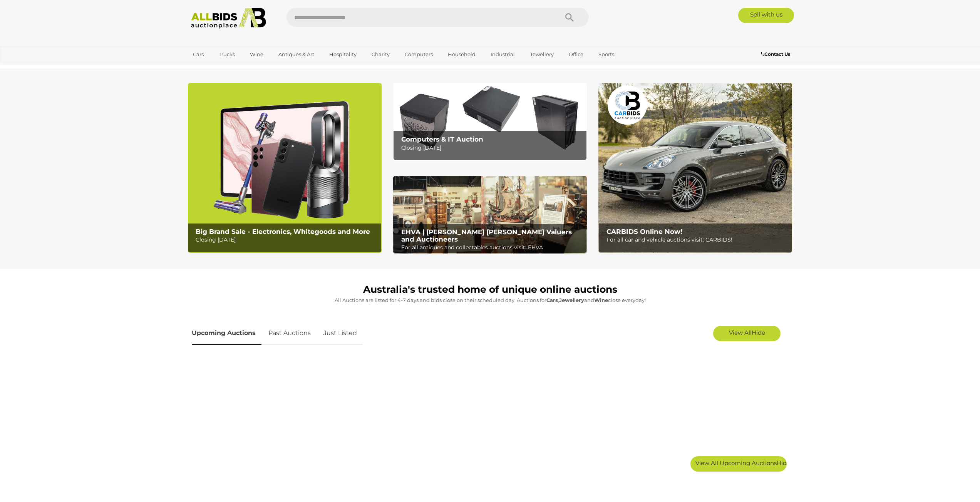 The width and height of the screenshot is (980, 502). I want to click on a: Sports, so click(606, 54).